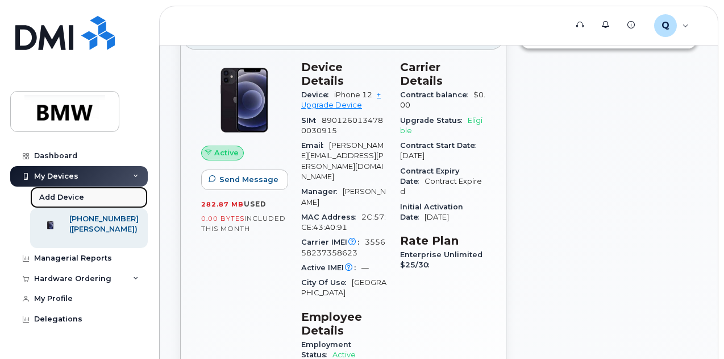 The width and height of the screenshot is (724, 359). What do you see at coordinates (222, 204) in the screenshot?
I see `span: 282.87 MB` at bounding box center [222, 204].